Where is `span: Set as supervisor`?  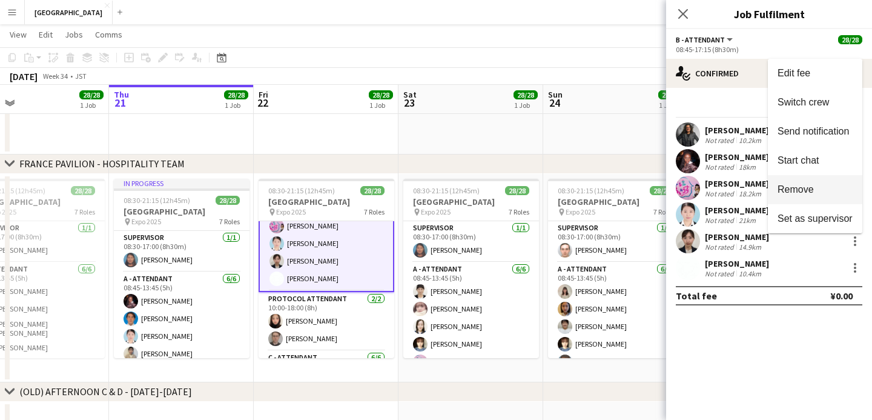
span: Set as supervisor is located at coordinates (815, 218).